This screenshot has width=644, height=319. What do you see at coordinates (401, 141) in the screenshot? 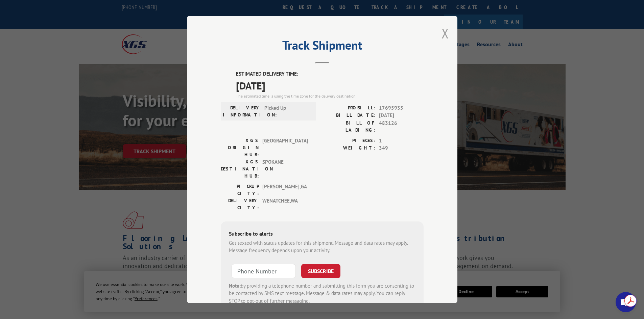
I see `span: 1` at bounding box center [401, 141].